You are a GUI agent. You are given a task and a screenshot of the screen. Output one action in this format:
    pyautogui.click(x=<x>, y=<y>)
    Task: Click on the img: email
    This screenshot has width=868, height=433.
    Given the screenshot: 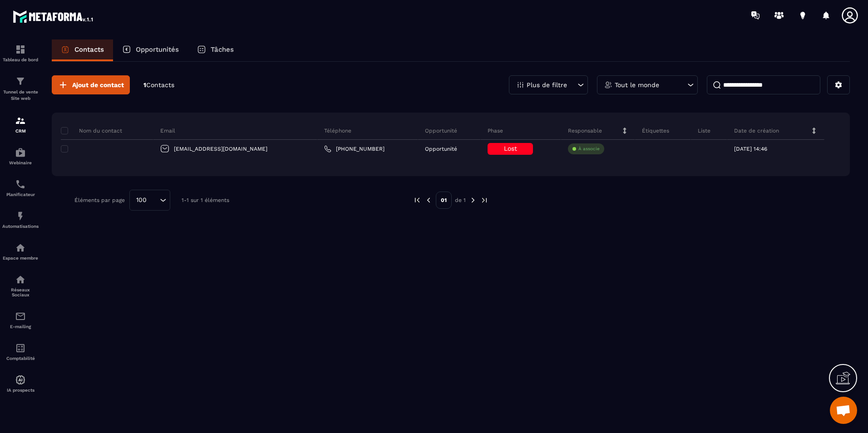 What is the action you would take?
    pyautogui.click(x=20, y=316)
    